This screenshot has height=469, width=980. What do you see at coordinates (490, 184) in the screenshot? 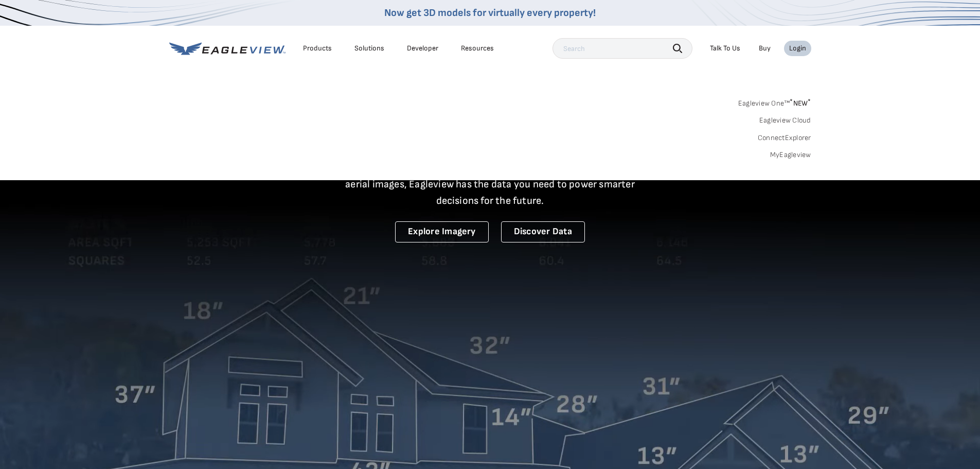
I see `p: A new era starts here. Built on more than 3.5 billion high-resolution aerial images, Eagleview ha...` at bounding box center [490, 184].